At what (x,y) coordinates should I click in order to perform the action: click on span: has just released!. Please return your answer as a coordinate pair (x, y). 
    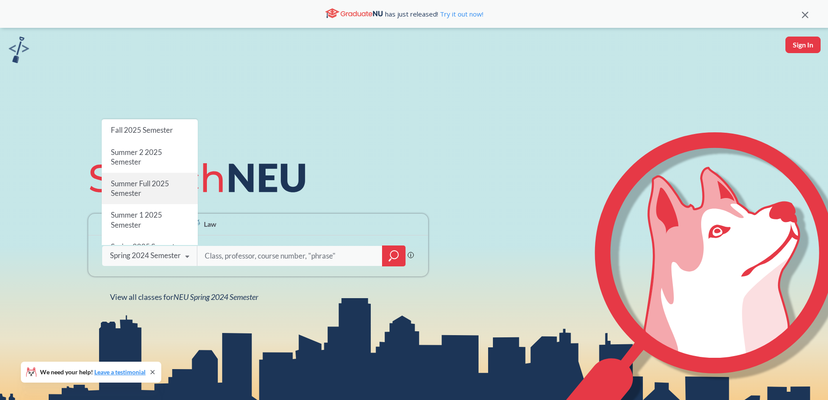
    Looking at the image, I should click on (434, 14).